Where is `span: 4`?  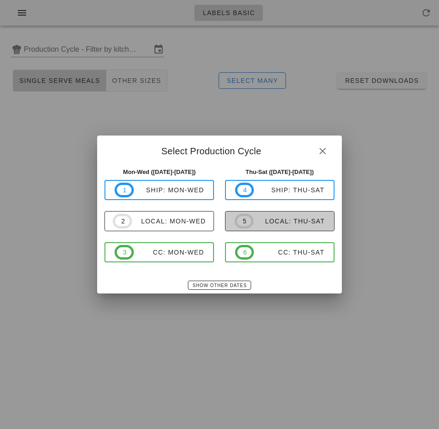 span: 4 is located at coordinates (245, 190).